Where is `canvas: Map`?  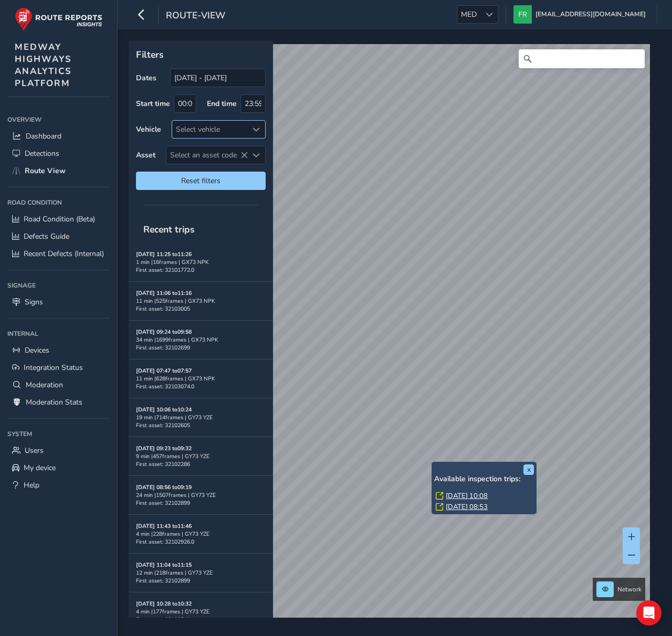
canvas: Map is located at coordinates (391, 337).